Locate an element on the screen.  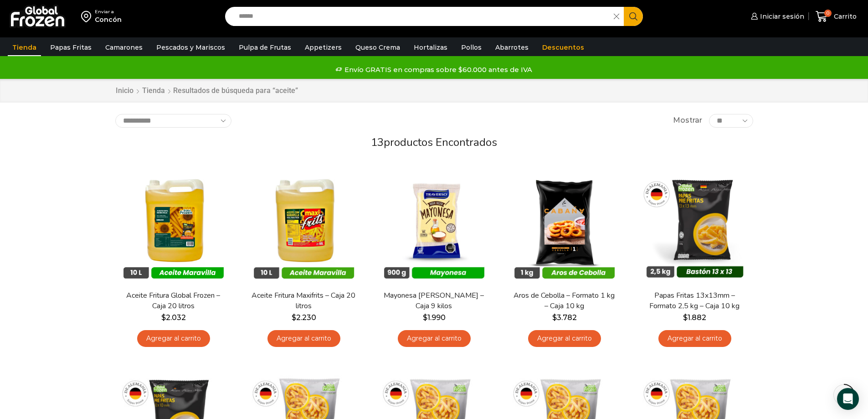
a: Papas Fritas 13x13mm – Formato 2,5 kg – Caja 10 kg is located at coordinates (694, 301).